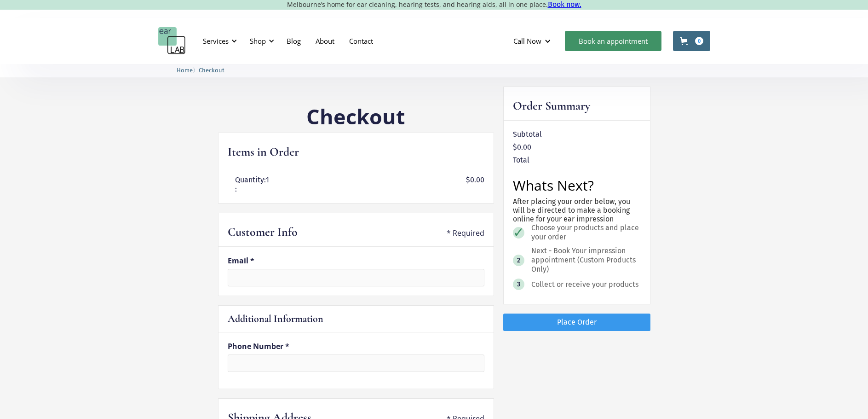 The width and height of the screenshot is (868, 419). Describe the element at coordinates (294, 41) in the screenshot. I see `a: Blog` at that location.